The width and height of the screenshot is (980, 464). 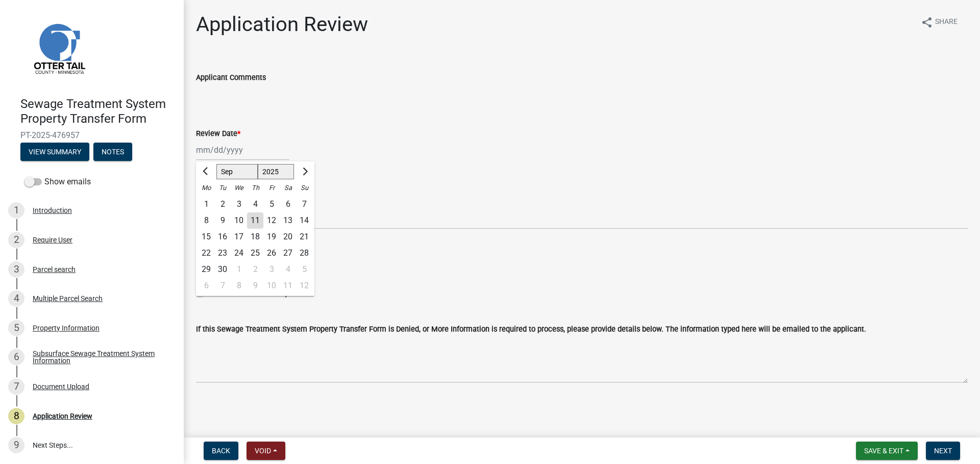 What do you see at coordinates (222, 253) in the screenshot?
I see `div: 23` at bounding box center [222, 253].